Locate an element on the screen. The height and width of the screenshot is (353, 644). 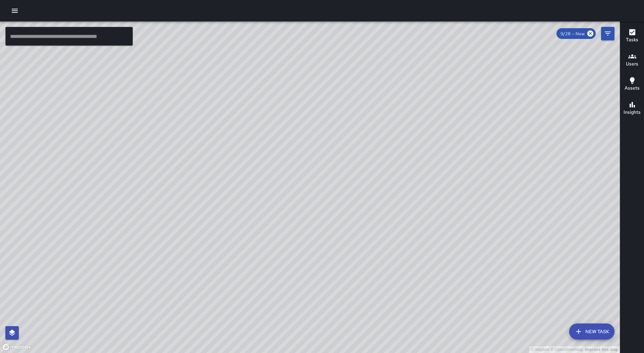
h6: Tasks is located at coordinates (632, 40).